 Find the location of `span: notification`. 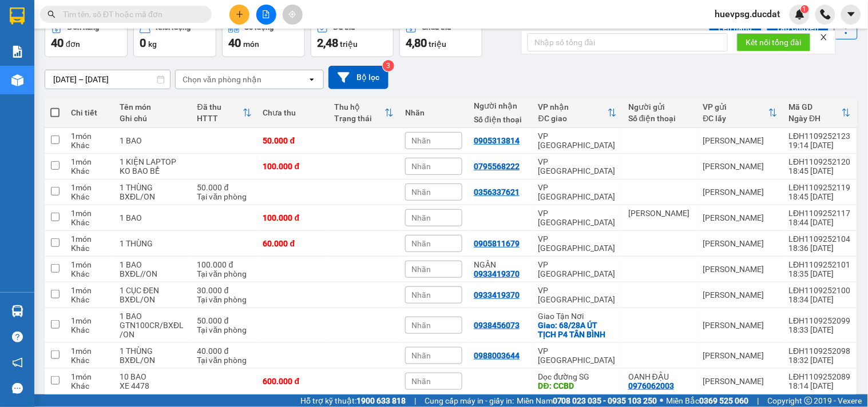

span: notification is located at coordinates (17, 363).